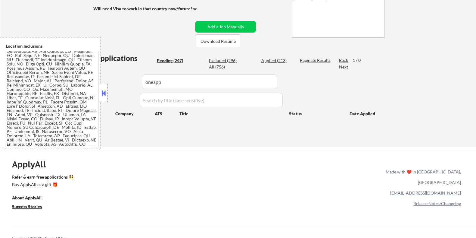  I want to click on button: Add a Job Manually, so click(226, 27).